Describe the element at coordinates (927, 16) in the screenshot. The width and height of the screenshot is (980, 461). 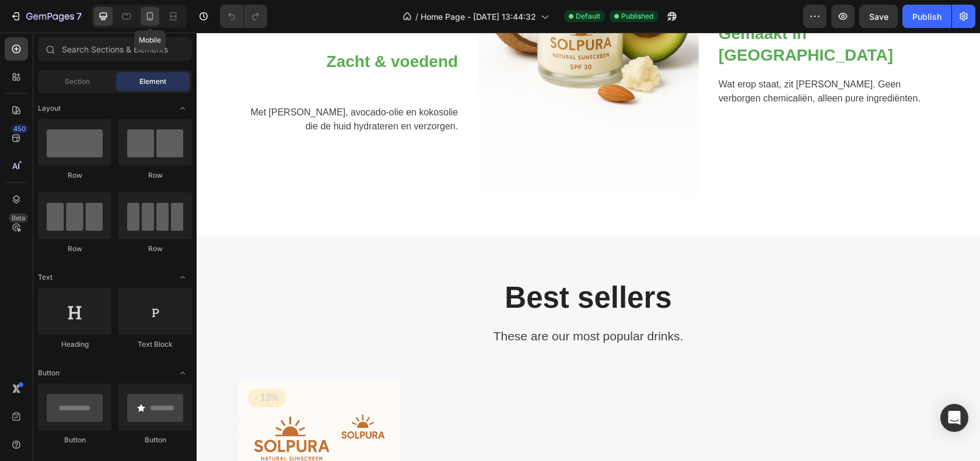
I see `button: Publish` at that location.